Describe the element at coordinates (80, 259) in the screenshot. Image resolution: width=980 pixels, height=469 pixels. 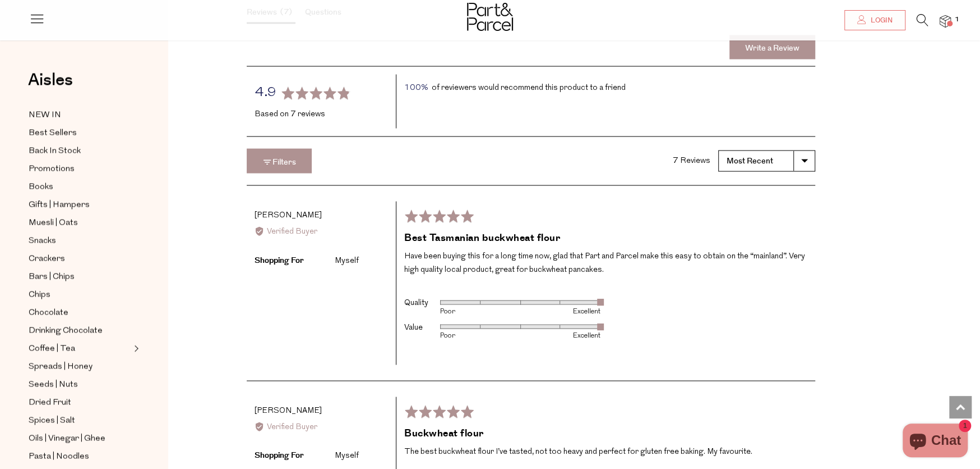
I see `a: Crackers` at that location.